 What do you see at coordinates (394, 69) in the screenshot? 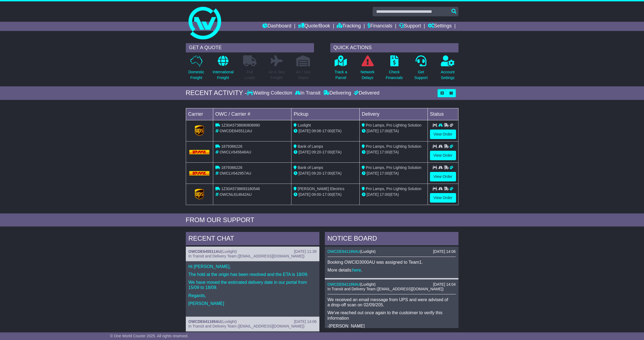
I see `a: CheckFinancials` at bounding box center [394, 69].